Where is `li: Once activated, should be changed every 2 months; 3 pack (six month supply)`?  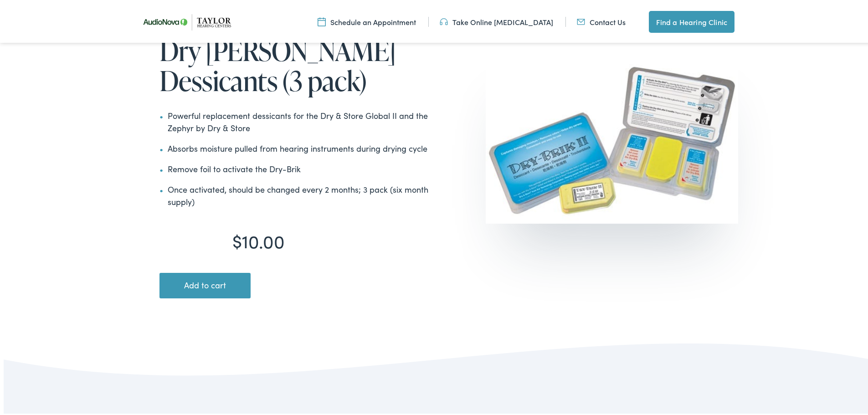
li: Once activated, should be changed every 2 months; 3 pack (six month supply) is located at coordinates (299, 194).